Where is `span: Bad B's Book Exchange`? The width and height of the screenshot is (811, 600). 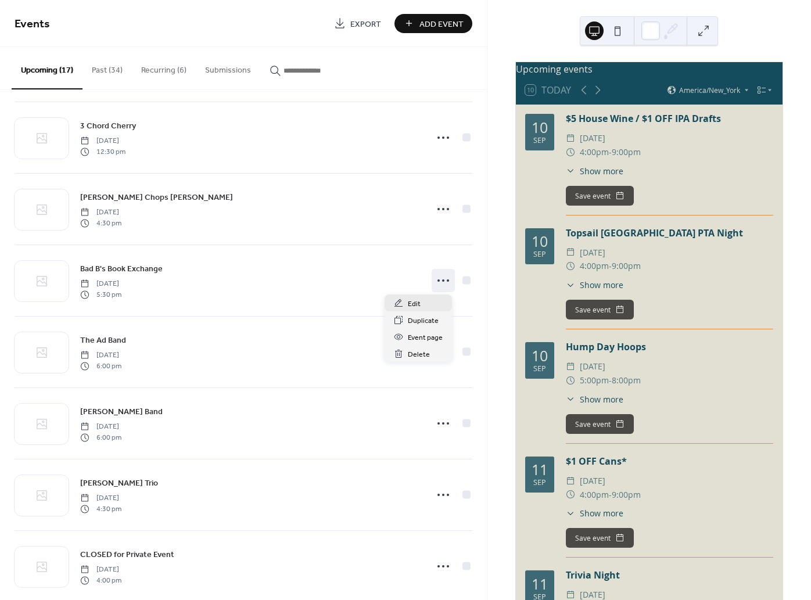 span: Bad B's Book Exchange is located at coordinates (121, 269).